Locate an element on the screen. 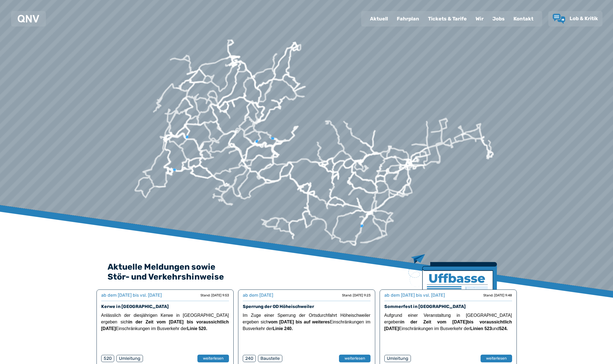 The width and height of the screenshot is (613, 364). img: QNV Logo is located at coordinates (29, 19).